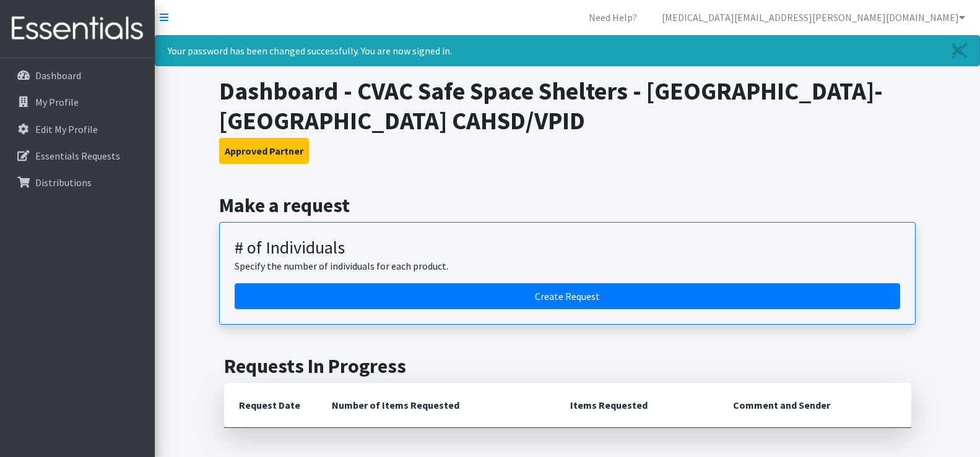 Image resolution: width=980 pixels, height=457 pixels. What do you see at coordinates (77, 129) in the screenshot?
I see `a: Edit My Profile` at bounding box center [77, 129].